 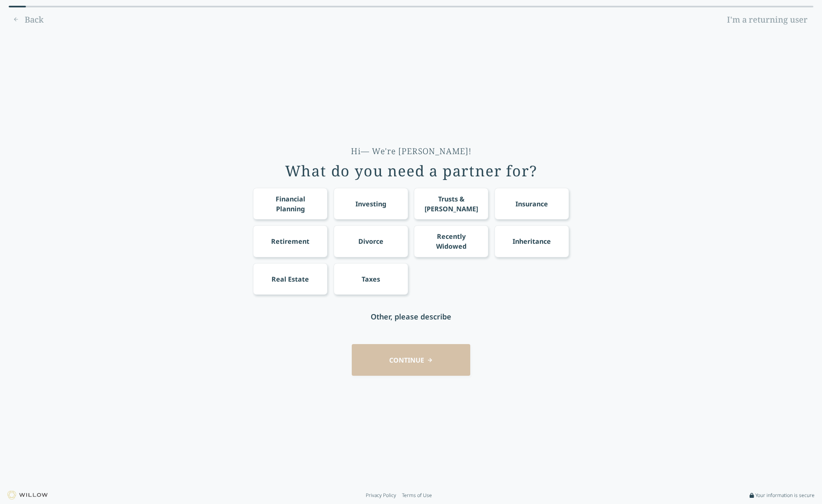 What do you see at coordinates (452, 241) in the screenshot?
I see `div: Recently Widowed` at bounding box center [452, 241].